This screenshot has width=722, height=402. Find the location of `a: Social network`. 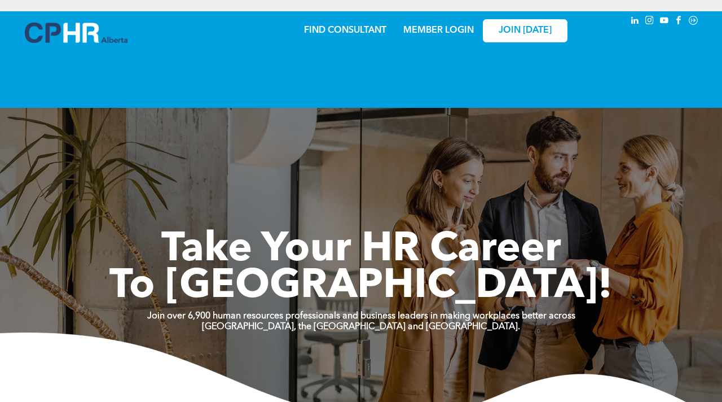

a: Social network is located at coordinates (693, 21).